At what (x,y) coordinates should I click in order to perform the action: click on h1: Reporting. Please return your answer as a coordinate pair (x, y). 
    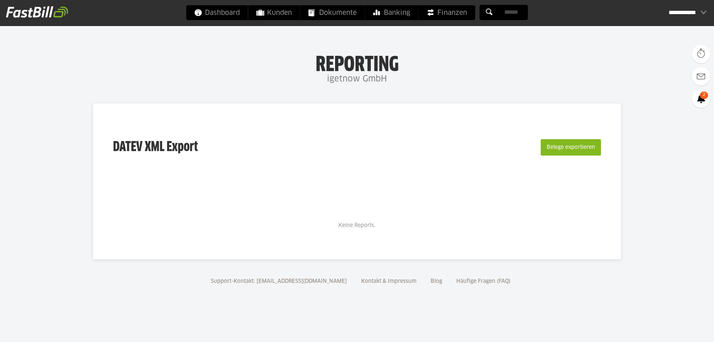
    Looking at the image, I should click on (357, 62).